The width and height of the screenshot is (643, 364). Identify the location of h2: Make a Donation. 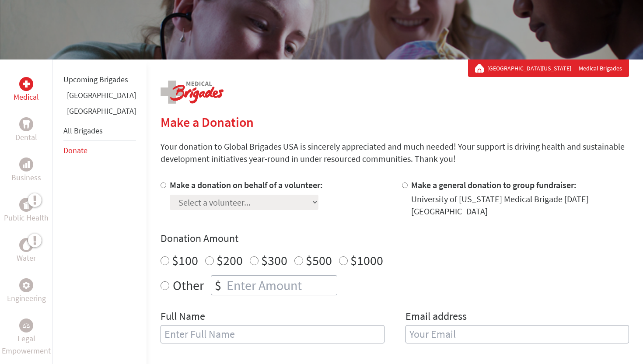
(394, 122).